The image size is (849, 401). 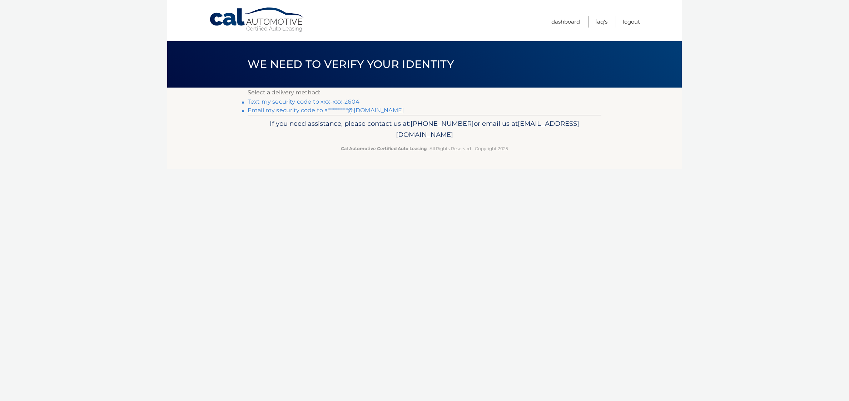 I want to click on p: If you need assistance, please contact us at: or email us at, so click(x=425, y=129).